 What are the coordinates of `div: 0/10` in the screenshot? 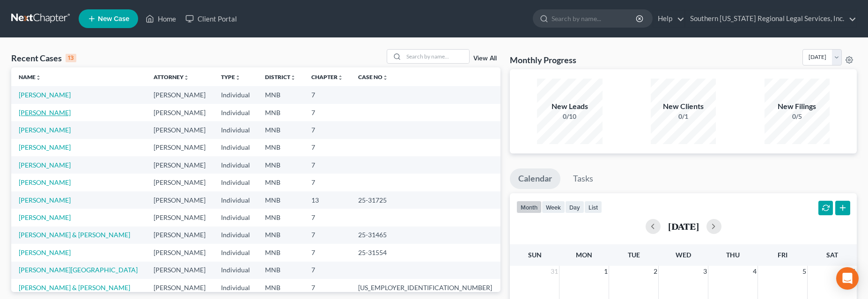 It's located at (570, 117).